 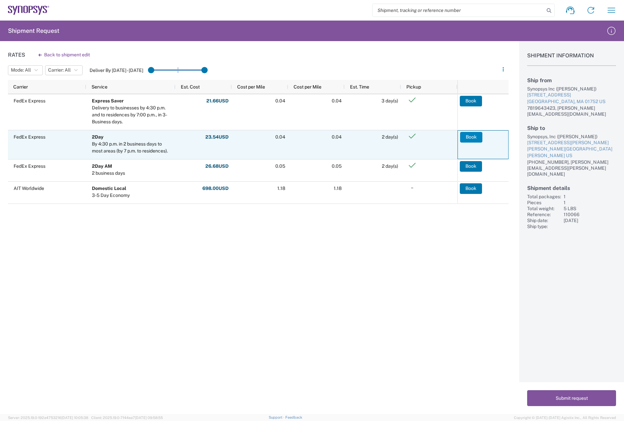 I want to click on a: Feedback, so click(x=294, y=418).